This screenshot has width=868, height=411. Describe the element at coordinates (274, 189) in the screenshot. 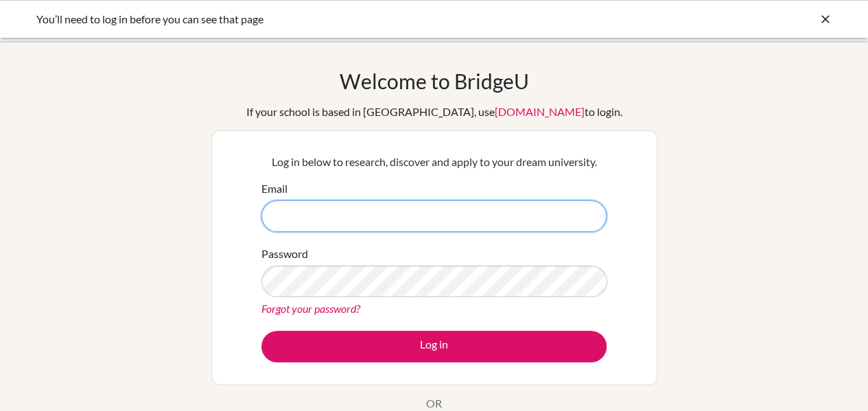

I see `label: Email` at that location.